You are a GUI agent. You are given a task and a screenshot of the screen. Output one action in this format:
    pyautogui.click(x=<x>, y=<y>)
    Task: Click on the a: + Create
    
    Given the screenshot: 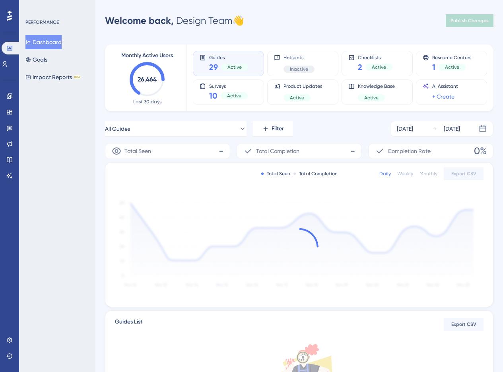 What is the action you would take?
    pyautogui.click(x=443, y=97)
    